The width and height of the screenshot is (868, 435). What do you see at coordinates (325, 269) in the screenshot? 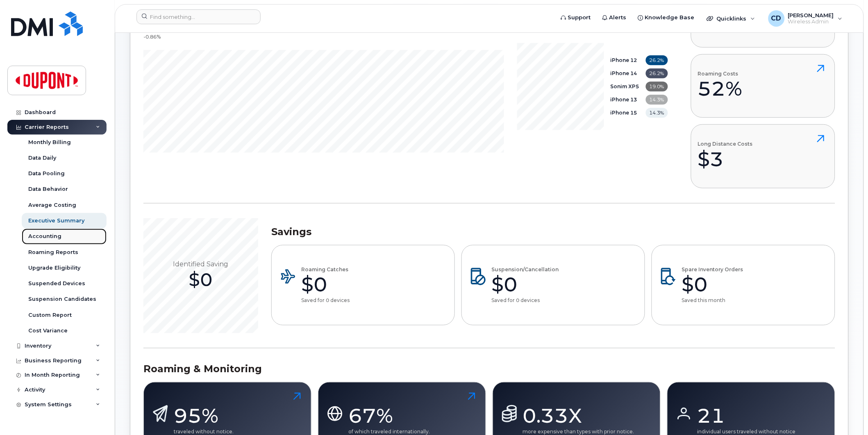
I see `h4: Roaming Catches` at bounding box center [325, 269].